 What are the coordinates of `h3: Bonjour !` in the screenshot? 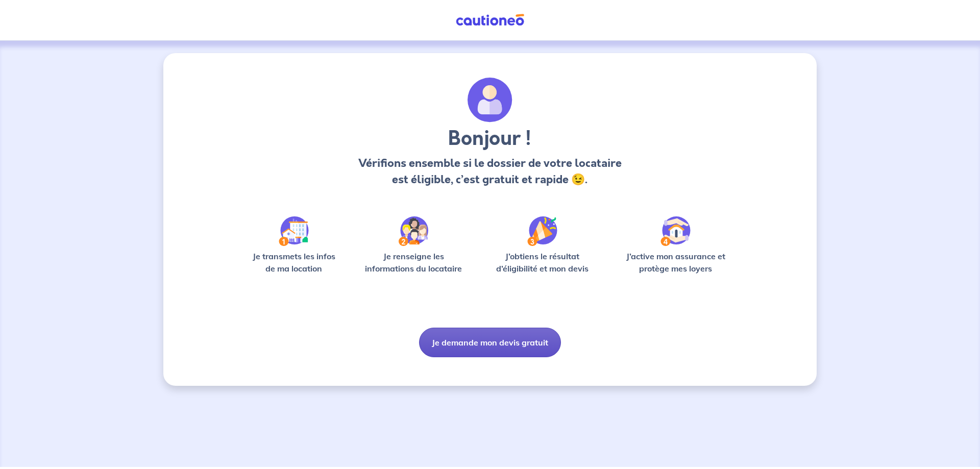 It's located at (489, 139).